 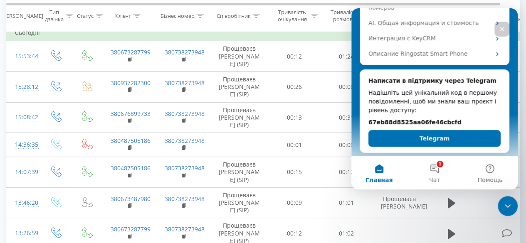 I want to click on td: 00:31, so click(x=346, y=118).